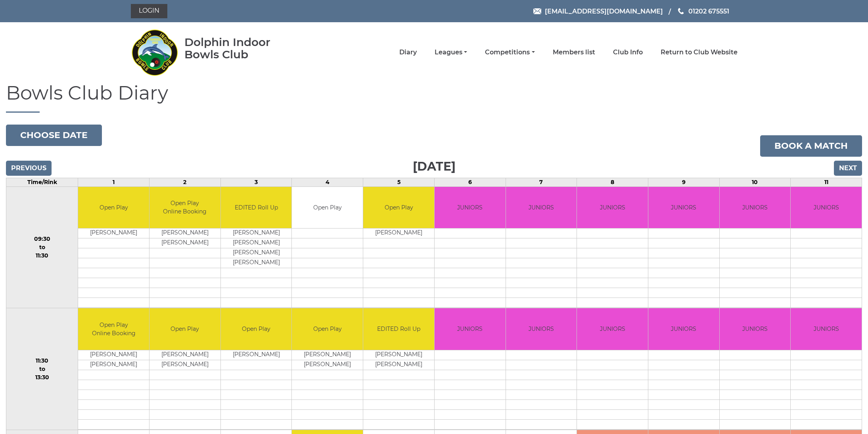  I want to click on a: Return to Club Website, so click(699, 52).